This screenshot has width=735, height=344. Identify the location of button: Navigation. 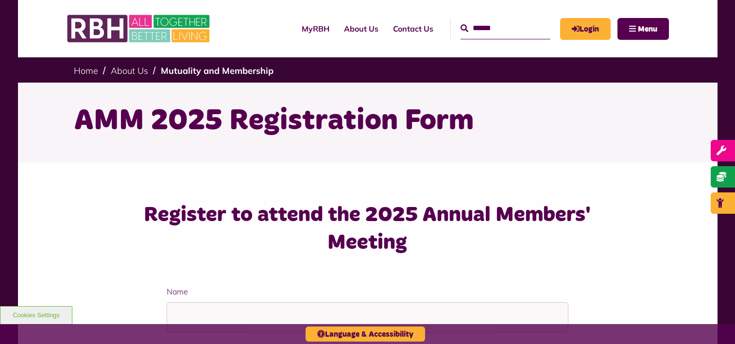
(643, 29).